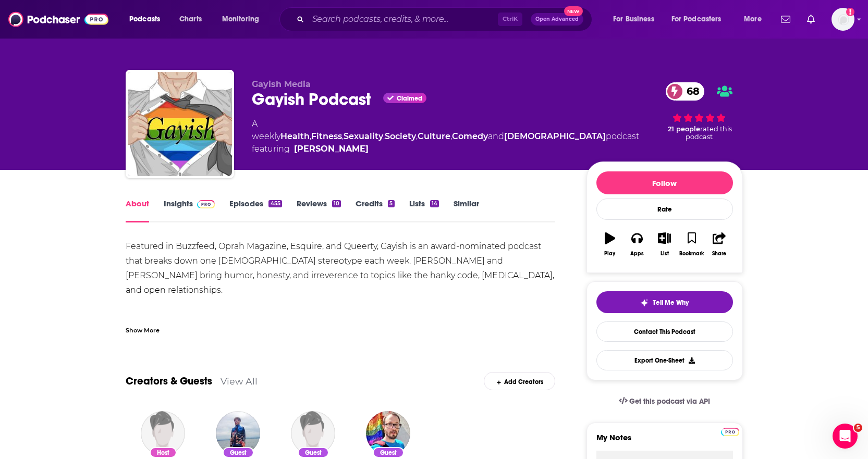 The image size is (868, 459). I want to click on span: Ctrl K, so click(510, 19).